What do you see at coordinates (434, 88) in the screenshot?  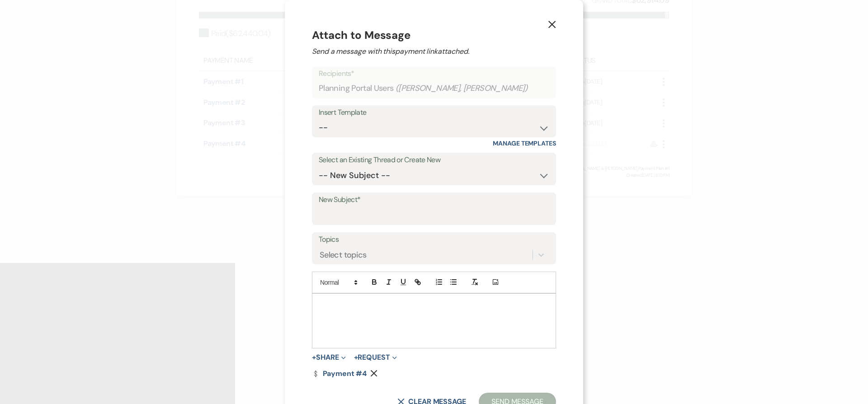 I see `div: Planning Portal Users` at bounding box center [434, 88].